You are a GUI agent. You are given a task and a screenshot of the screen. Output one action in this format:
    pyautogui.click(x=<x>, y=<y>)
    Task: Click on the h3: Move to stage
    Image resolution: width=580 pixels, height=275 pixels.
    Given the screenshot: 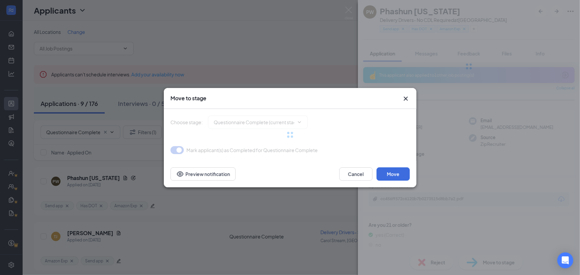 What is the action you would take?
    pyautogui.click(x=189, y=98)
    